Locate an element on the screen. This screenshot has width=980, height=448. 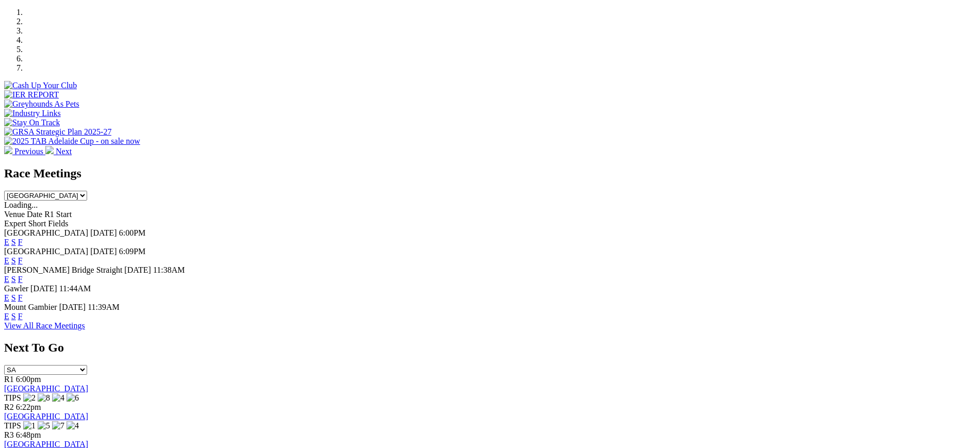
img: Greyhounds As Pets is located at coordinates (42, 104).